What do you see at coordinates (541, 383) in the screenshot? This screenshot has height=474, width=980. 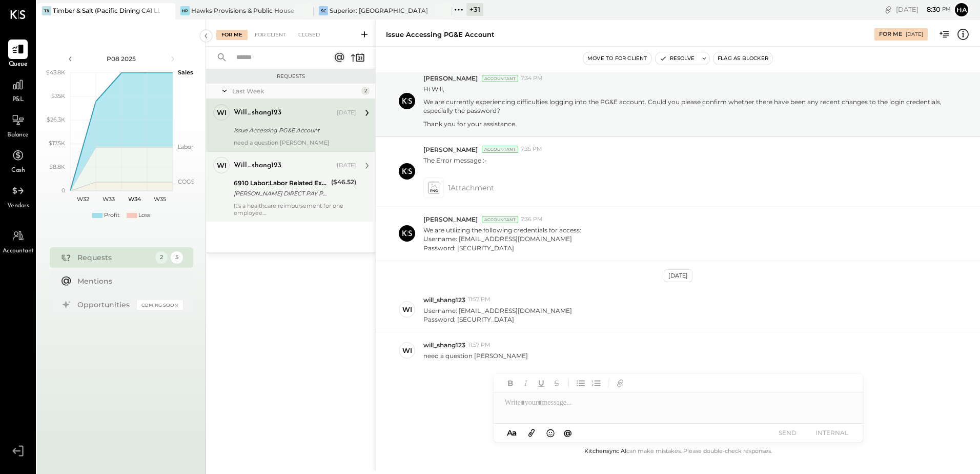 I see `button: Underline` at bounding box center [541, 383].